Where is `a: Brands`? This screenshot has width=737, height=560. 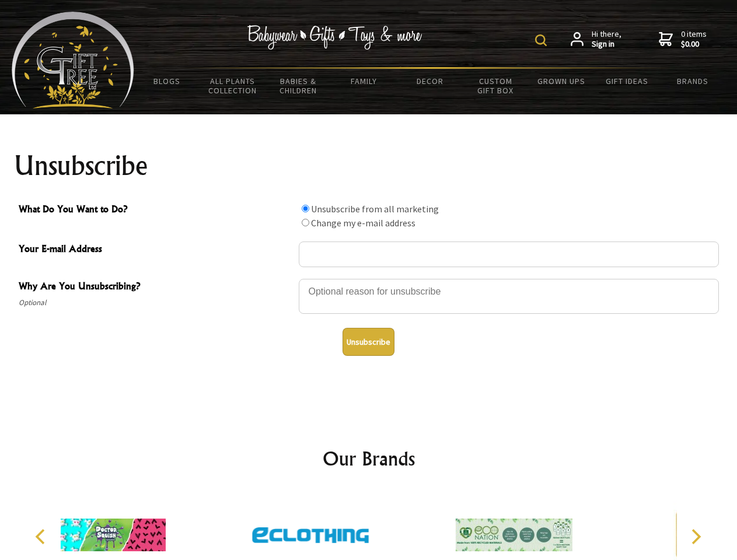 a: Brands is located at coordinates (693, 81).